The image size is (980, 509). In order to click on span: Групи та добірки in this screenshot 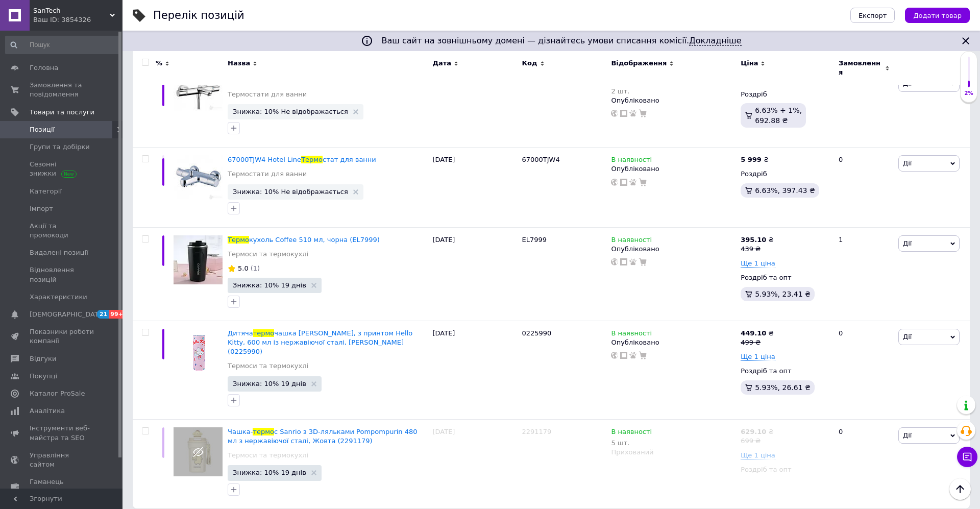, I will do `click(60, 147)`.